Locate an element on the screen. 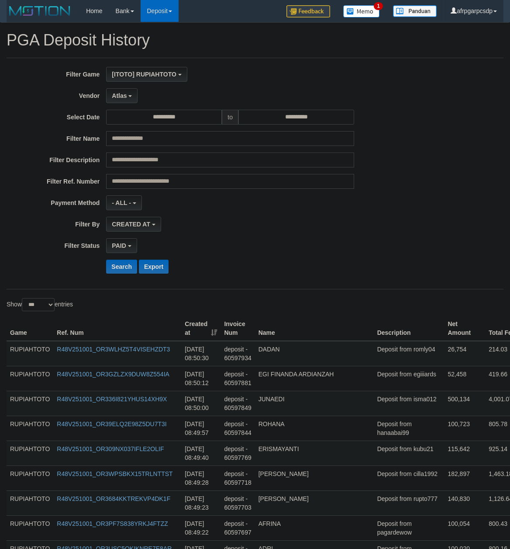 Image resolution: width=510 pixels, height=549 pixels. th: Ref. Num is located at coordinates (117, 328).